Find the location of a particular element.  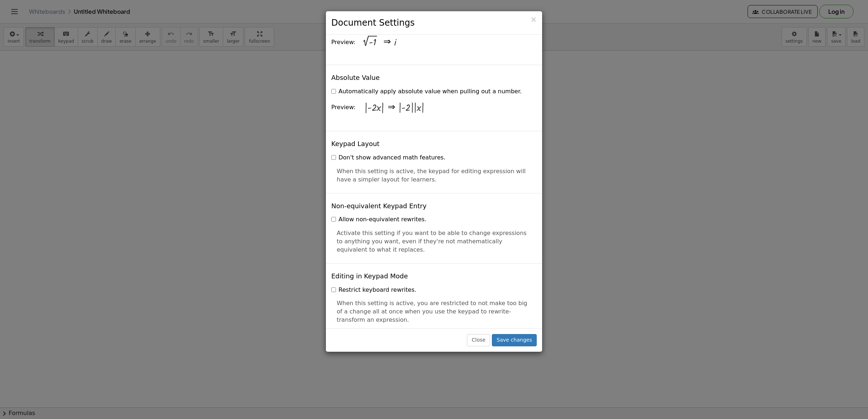

input: Allow non-equivalent rewrites. is located at coordinates (333, 219).